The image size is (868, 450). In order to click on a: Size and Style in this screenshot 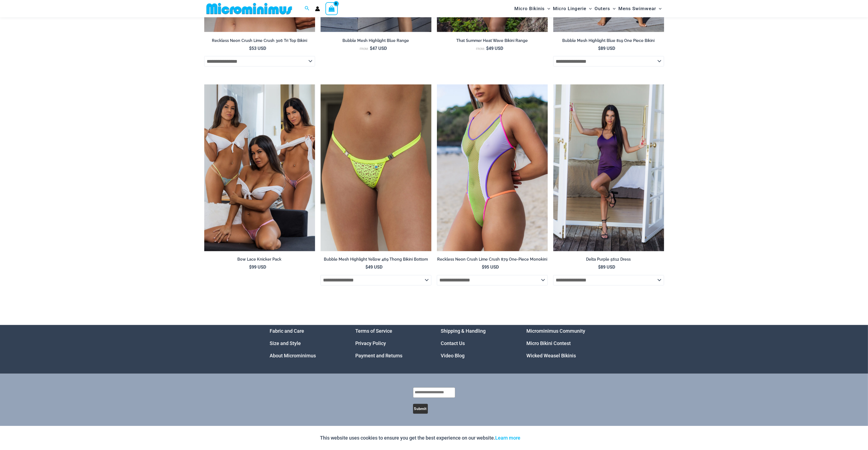, I will do `click(286, 343)`.